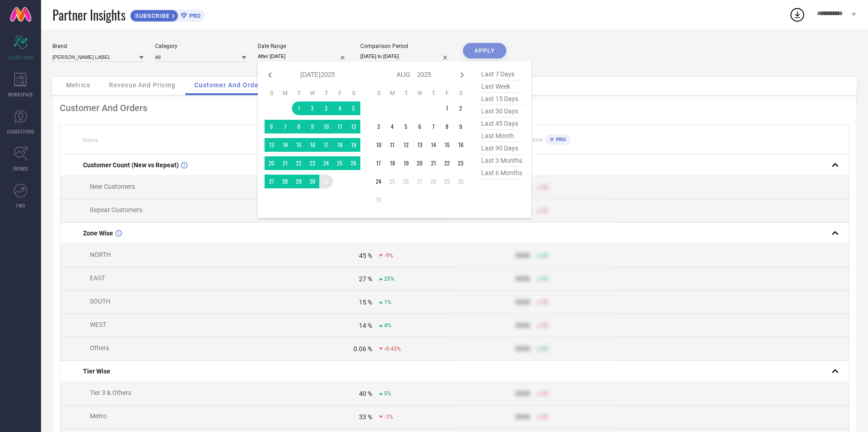  Describe the element at coordinates (272, 163) in the screenshot. I see `td: Sun Jul 20 2025` at that location.